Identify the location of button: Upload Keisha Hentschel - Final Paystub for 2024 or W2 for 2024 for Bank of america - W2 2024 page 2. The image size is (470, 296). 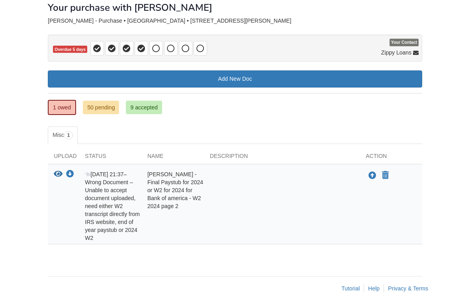
(373, 176).